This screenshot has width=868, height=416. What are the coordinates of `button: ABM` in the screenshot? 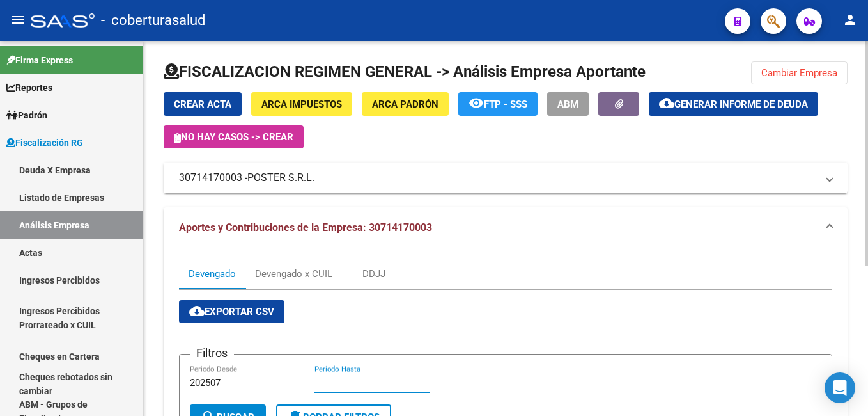 It's located at (568, 103).